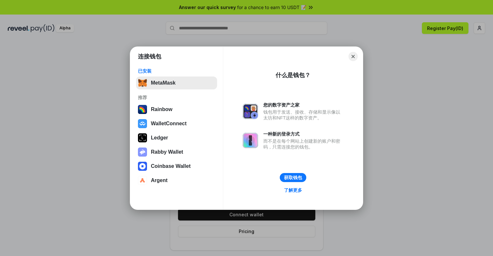 The height and width of the screenshot is (256, 493). What do you see at coordinates (176, 71) in the screenshot?
I see `div: 已安装` at bounding box center [176, 71].